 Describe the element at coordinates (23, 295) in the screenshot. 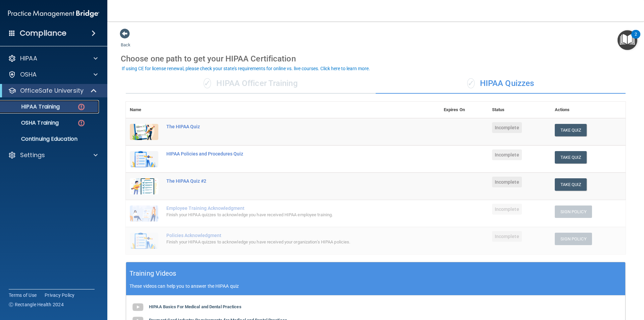

I see `a: Terms of Use` at that location.